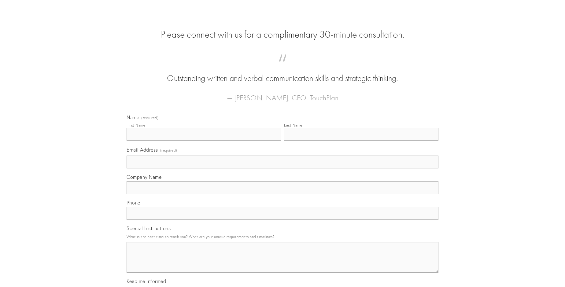 The image size is (565, 287). I want to click on p: What is the best time to reach you? What are your unique requirements and timelines?, so click(283, 237).